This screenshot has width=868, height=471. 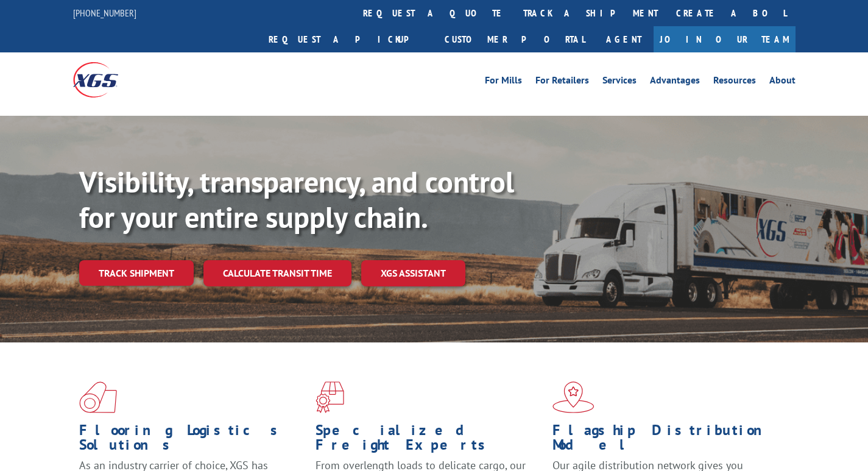 I want to click on img: xgs-icon-flagship-distribution-model-red, so click(x=573, y=397).